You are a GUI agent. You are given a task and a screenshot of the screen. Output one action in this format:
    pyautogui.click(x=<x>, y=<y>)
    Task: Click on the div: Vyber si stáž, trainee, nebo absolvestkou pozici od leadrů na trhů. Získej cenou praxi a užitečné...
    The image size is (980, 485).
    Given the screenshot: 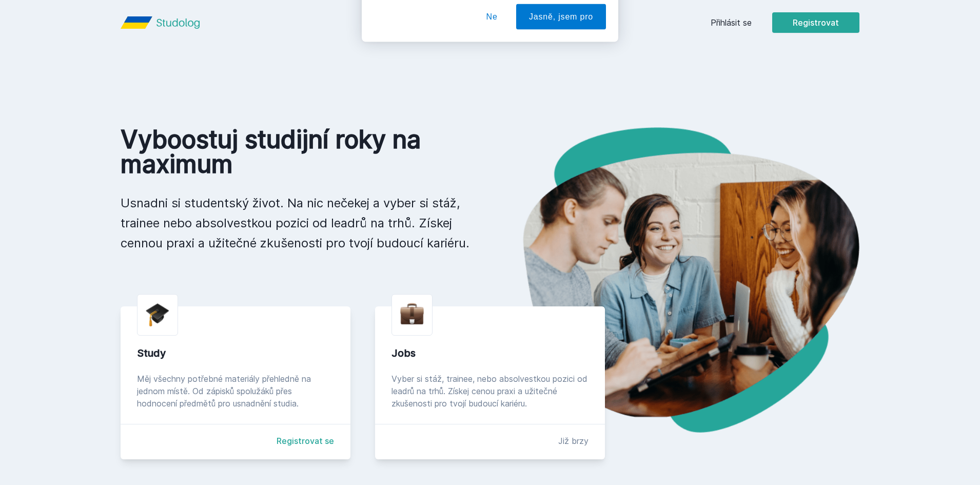 What is the action you would take?
    pyautogui.click(x=490, y=391)
    